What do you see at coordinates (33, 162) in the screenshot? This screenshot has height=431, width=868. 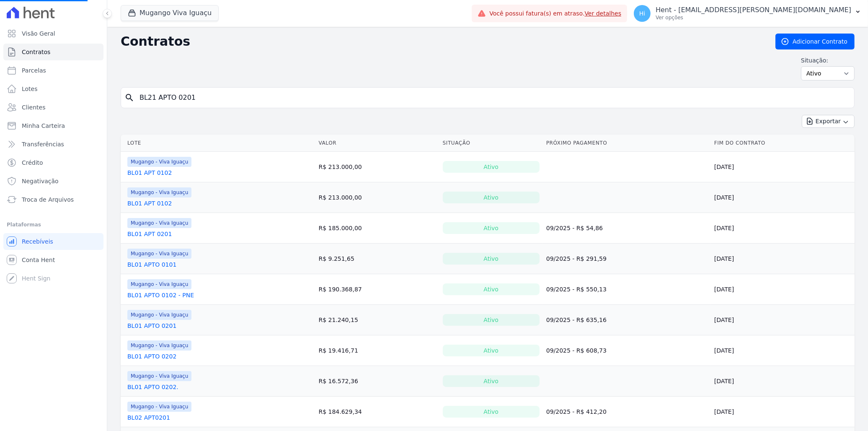 I see `span: Crédito` at bounding box center [33, 162].